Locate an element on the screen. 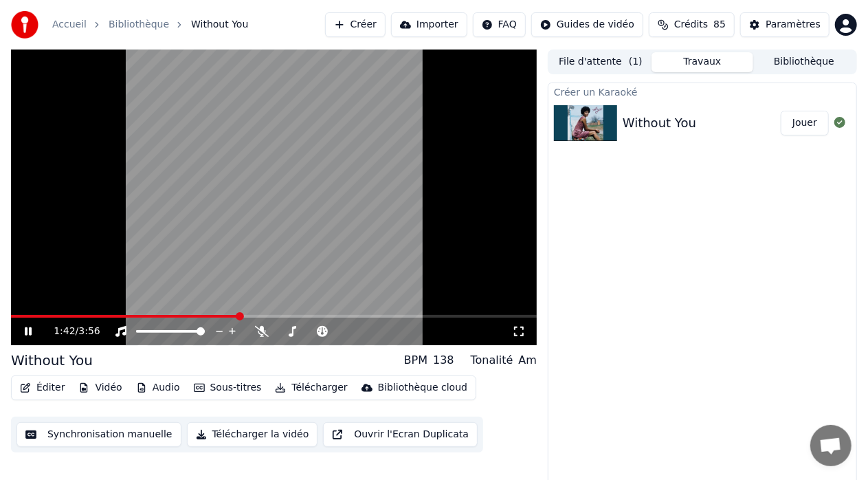 The width and height of the screenshot is (868, 480). a: Bibliothèque is located at coordinates (139, 25).